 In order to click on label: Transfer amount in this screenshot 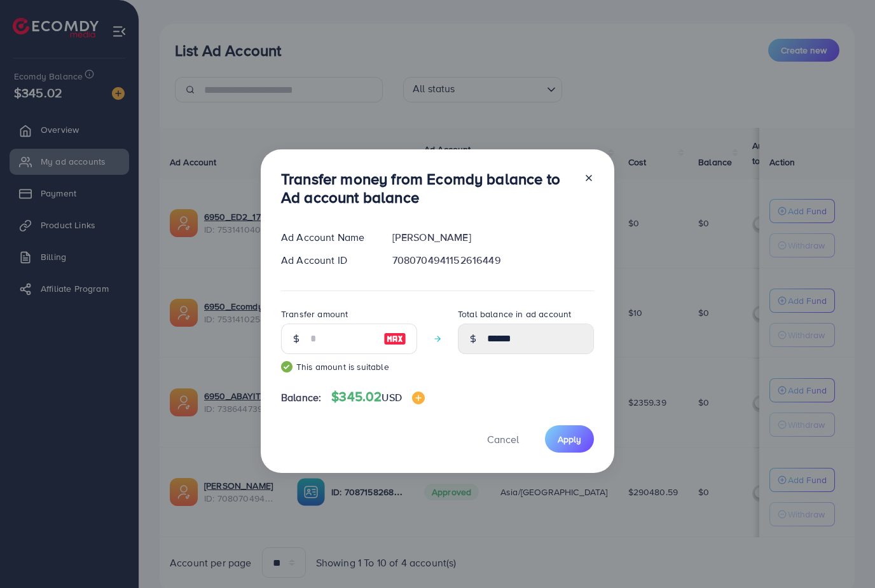, I will do `click(314, 314)`.